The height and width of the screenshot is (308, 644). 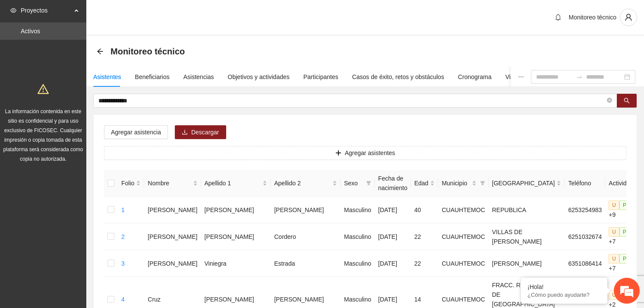 I want to click on span: Folio, so click(x=128, y=183).